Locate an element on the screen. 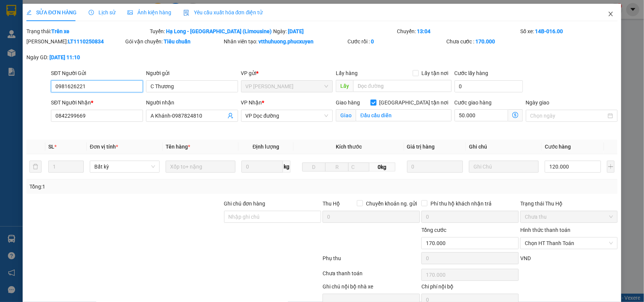 The image size is (644, 302). span: Thu Hộ is located at coordinates (331, 204).